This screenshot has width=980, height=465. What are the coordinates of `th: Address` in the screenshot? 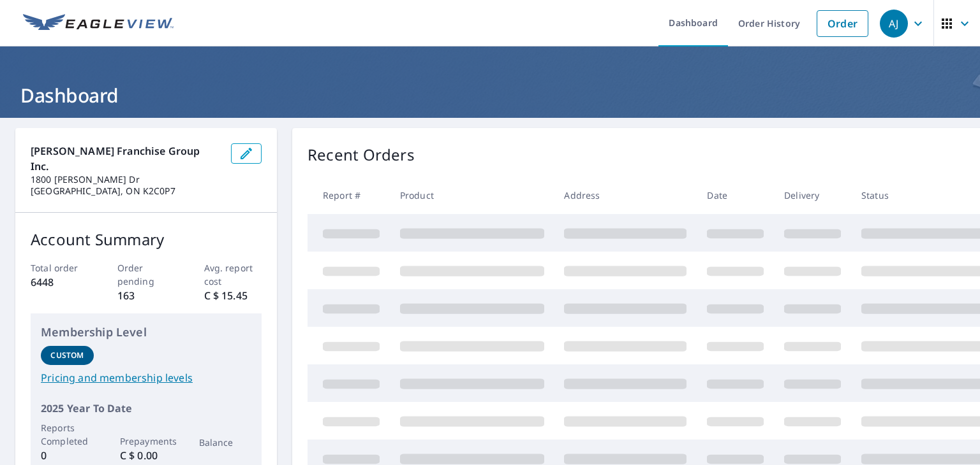 It's located at (625, 195).